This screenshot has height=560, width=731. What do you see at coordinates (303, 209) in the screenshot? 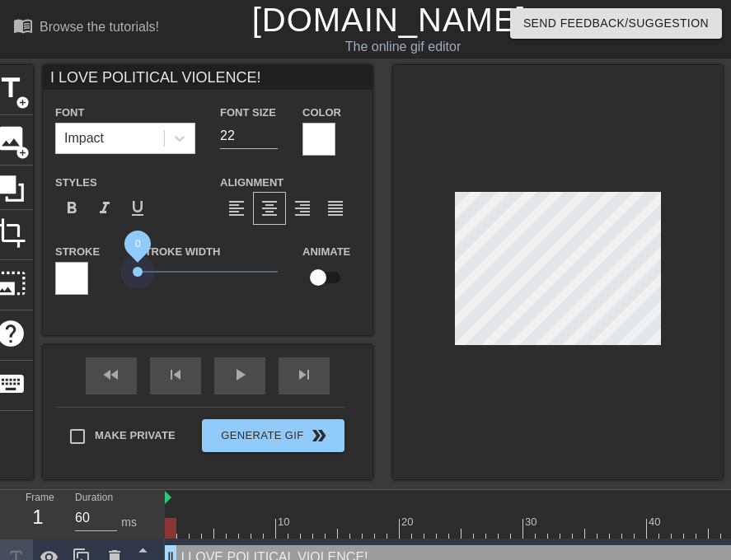
I see `span: format_align_right` at bounding box center [303, 209].